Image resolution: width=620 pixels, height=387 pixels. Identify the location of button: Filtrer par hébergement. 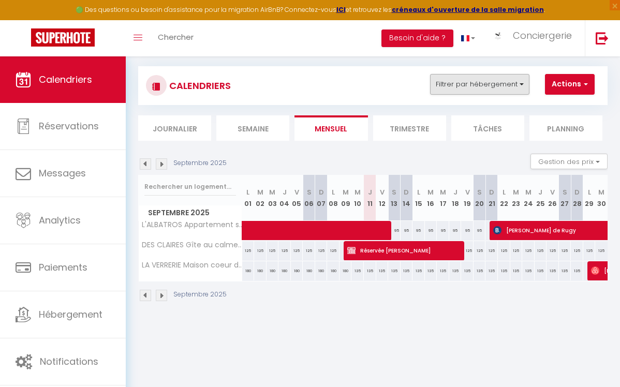
(480, 84).